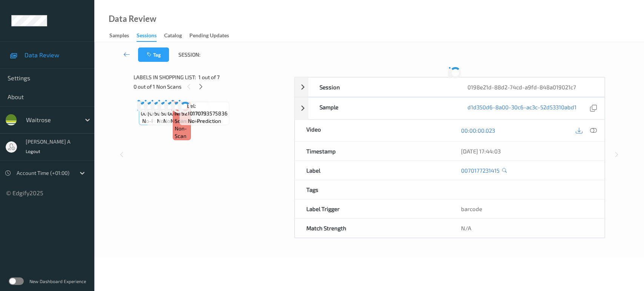 The height and width of the screenshot is (291, 644). Describe the element at coordinates (480, 170) in the screenshot. I see `a: 0070177231415` at that location.